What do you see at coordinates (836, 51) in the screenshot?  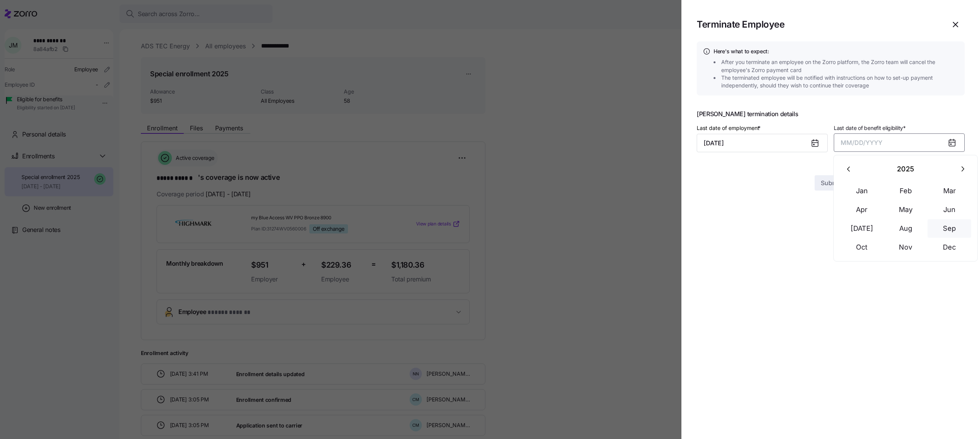 I see `h4: Here's what to expect:` at bounding box center [836, 51].